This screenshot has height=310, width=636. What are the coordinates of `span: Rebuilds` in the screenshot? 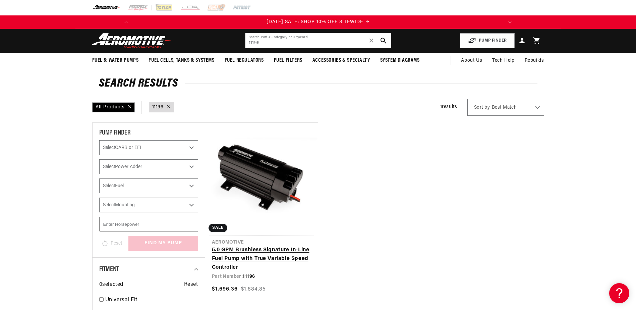 It's located at (534, 61).